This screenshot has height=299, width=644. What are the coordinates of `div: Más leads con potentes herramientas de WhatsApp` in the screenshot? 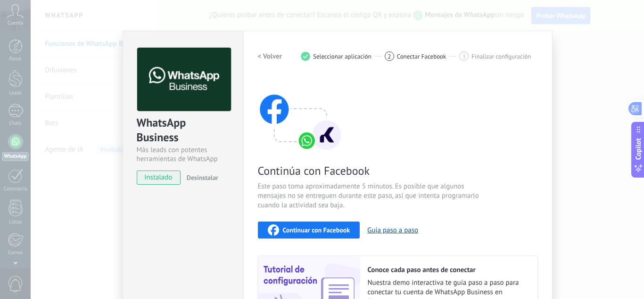 It's located at (183, 154).